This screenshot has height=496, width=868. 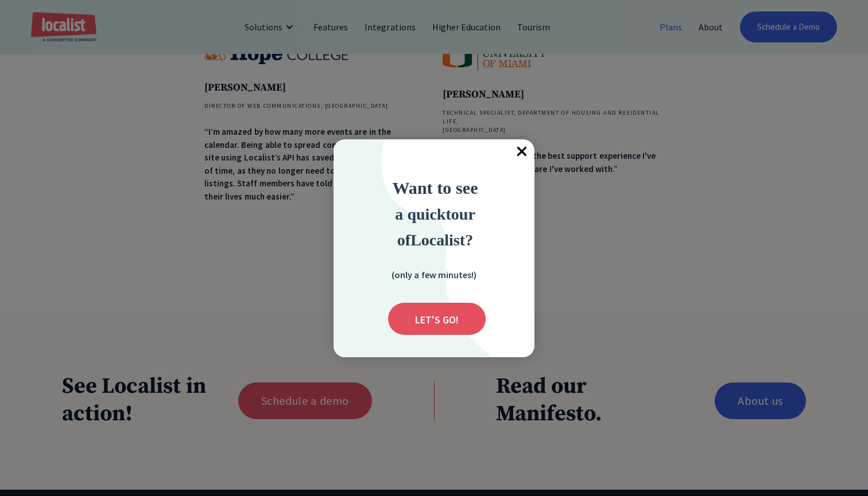 What do you see at coordinates (452, 214) in the screenshot?
I see `strong: to` at bounding box center [452, 214].